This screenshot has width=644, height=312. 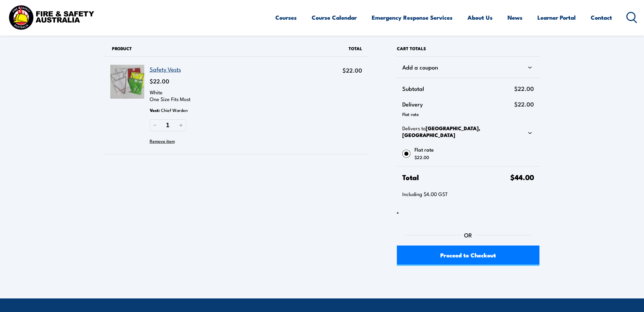 What do you see at coordinates (468, 256) in the screenshot?
I see `a: Proceed to Checkout` at bounding box center [468, 256].